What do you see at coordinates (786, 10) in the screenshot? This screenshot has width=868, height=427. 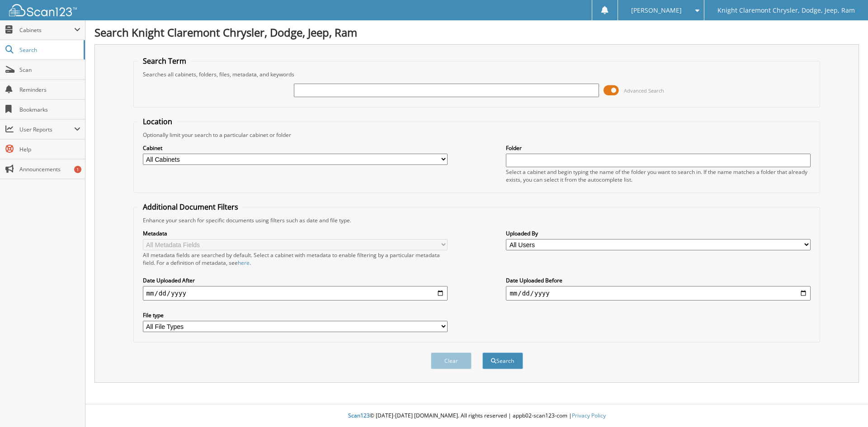 I see `span: Knight Claremont Chrysler, Dodge, Jeep, Ram` at bounding box center [786, 10].